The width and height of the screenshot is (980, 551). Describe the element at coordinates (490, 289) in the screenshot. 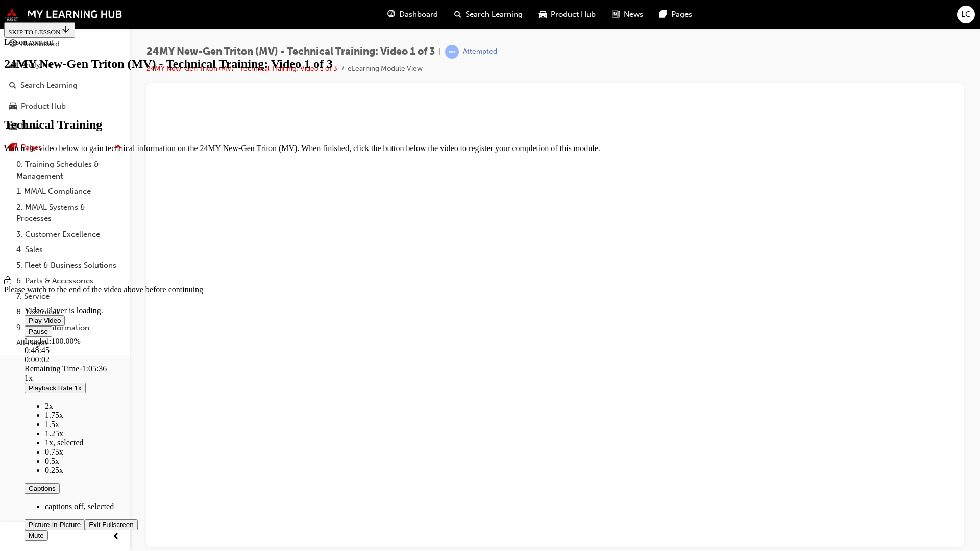

I see `div: Please watch to the end of the video above before continuing` at that location.